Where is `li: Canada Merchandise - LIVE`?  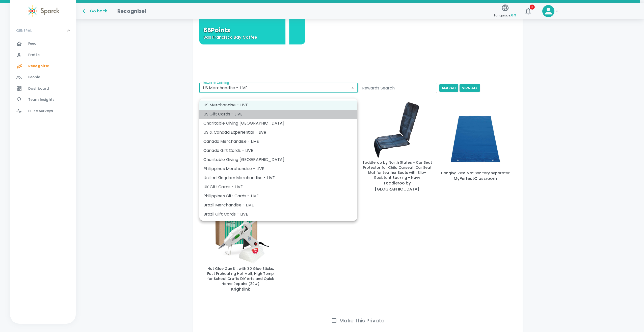
li: Canada Merchandise - LIVE is located at coordinates (278, 141).